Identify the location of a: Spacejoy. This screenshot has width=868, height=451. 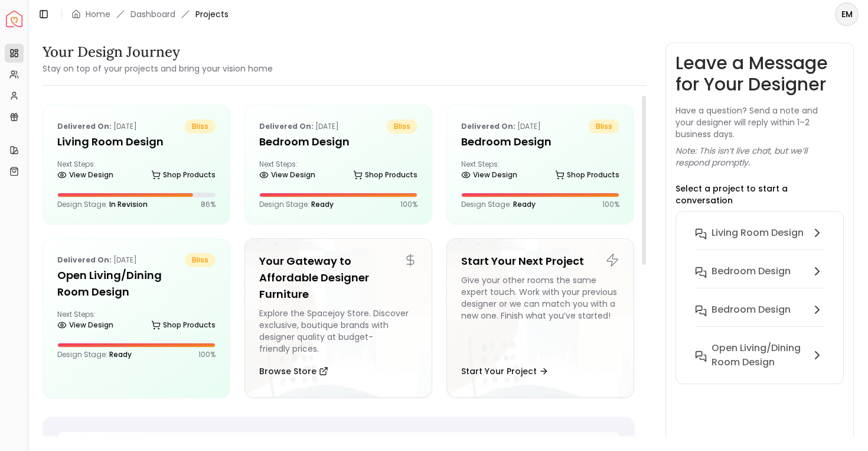
(14, 19).